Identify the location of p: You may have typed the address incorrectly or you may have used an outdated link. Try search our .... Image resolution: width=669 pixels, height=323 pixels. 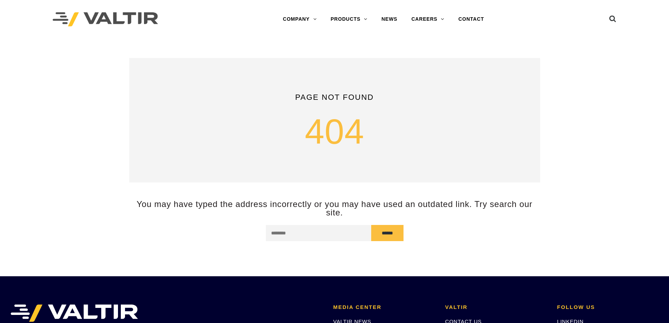
(335, 208).